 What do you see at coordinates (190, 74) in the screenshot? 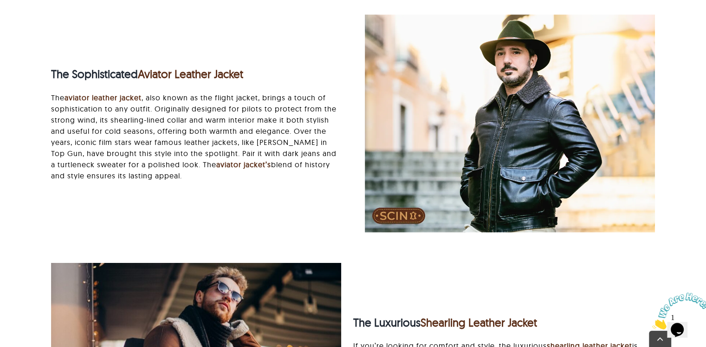
I see `a: Aviator Leather Jacket` at bounding box center [190, 74].